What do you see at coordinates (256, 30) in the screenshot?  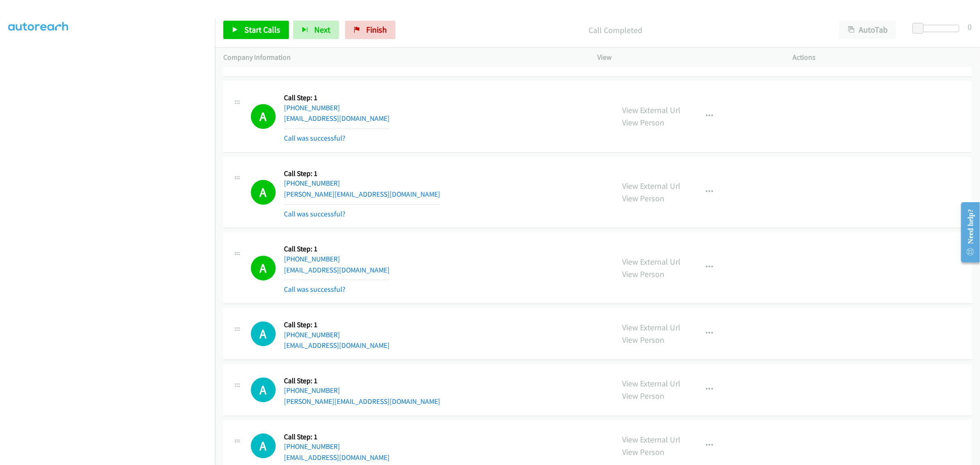 I see `a: Start Calls` at bounding box center [256, 30].